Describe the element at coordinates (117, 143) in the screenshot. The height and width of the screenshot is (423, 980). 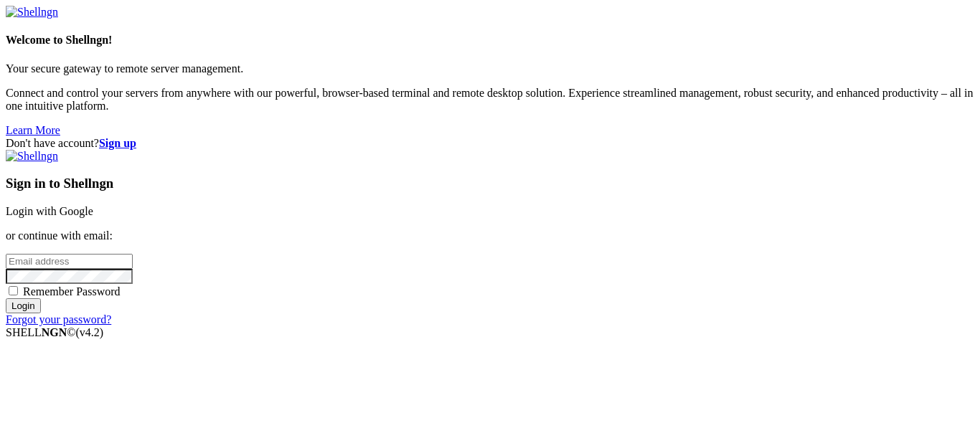
I see `a: Sign up` at that location.